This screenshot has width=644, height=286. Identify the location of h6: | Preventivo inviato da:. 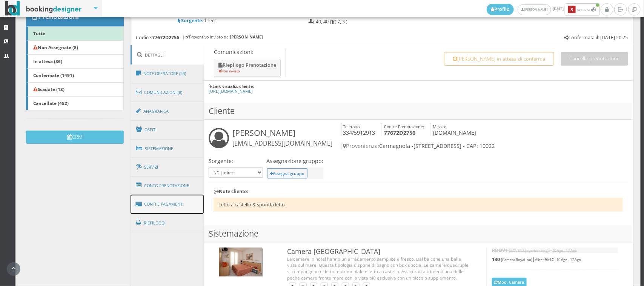
(222, 37).